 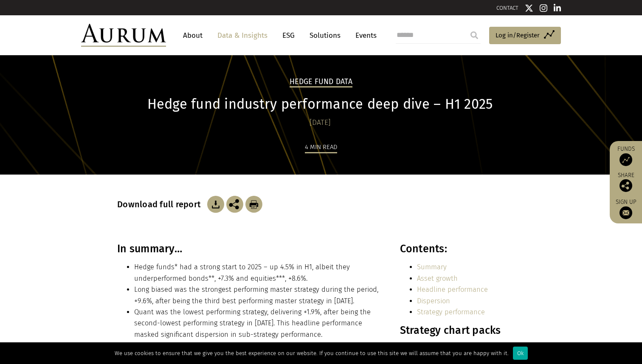 I want to click on a: Solutions, so click(x=325, y=35).